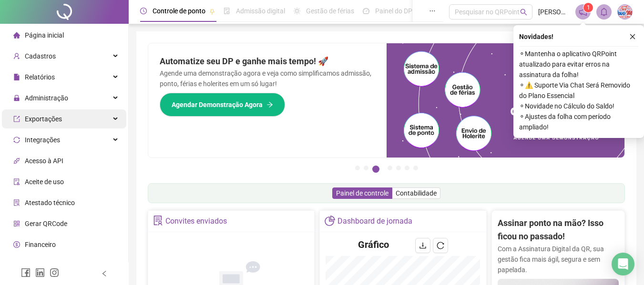  I want to click on span: Integrações, so click(42, 140).